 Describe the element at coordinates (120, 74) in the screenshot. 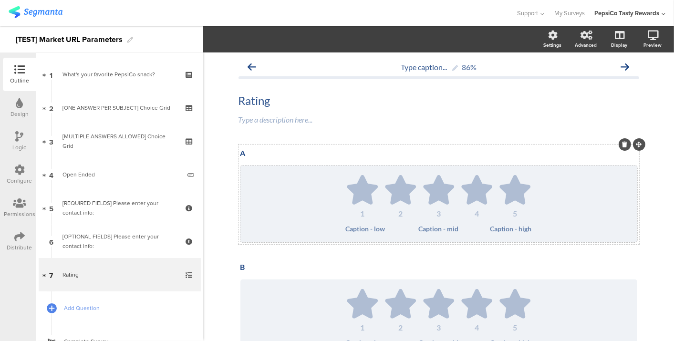

I see `a: 1 What's your favorite PepsiCo snack?` at that location.